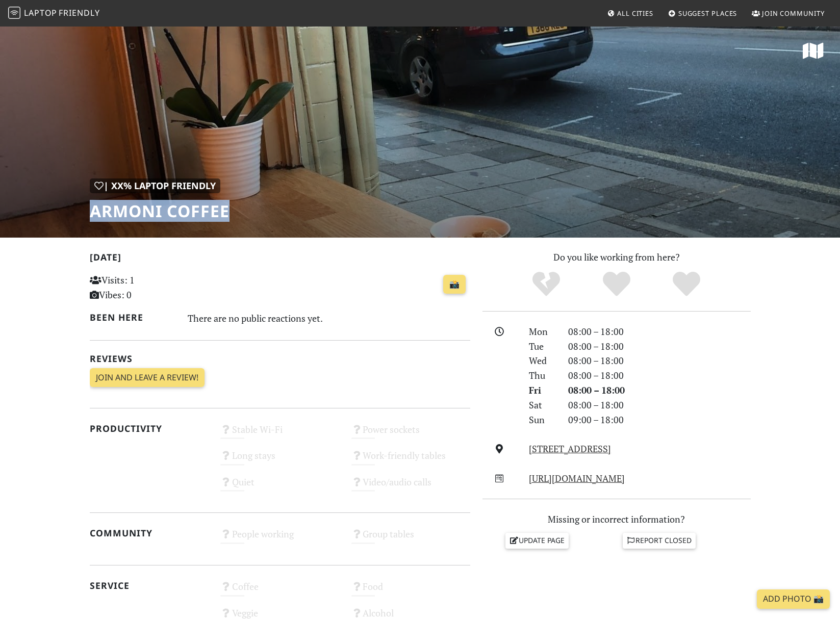  I want to click on h2: Productivity, so click(149, 429).